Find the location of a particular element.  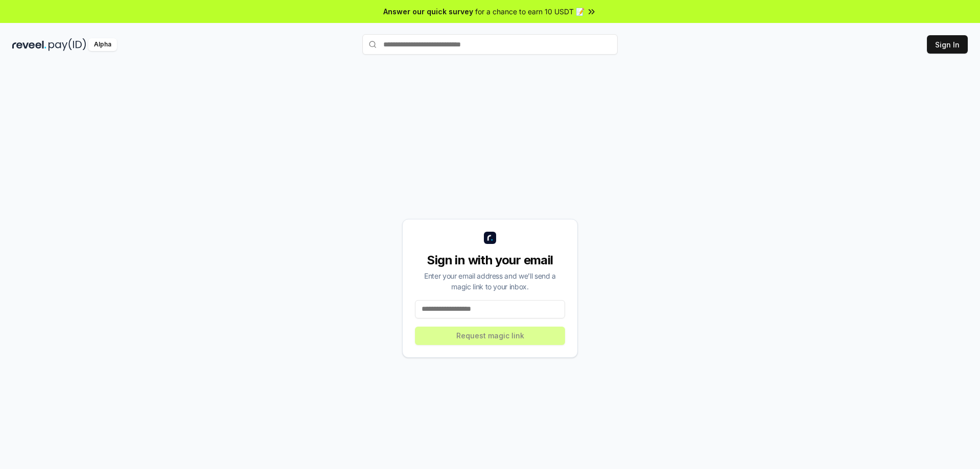

span: Answer our quick survey is located at coordinates (428, 11).